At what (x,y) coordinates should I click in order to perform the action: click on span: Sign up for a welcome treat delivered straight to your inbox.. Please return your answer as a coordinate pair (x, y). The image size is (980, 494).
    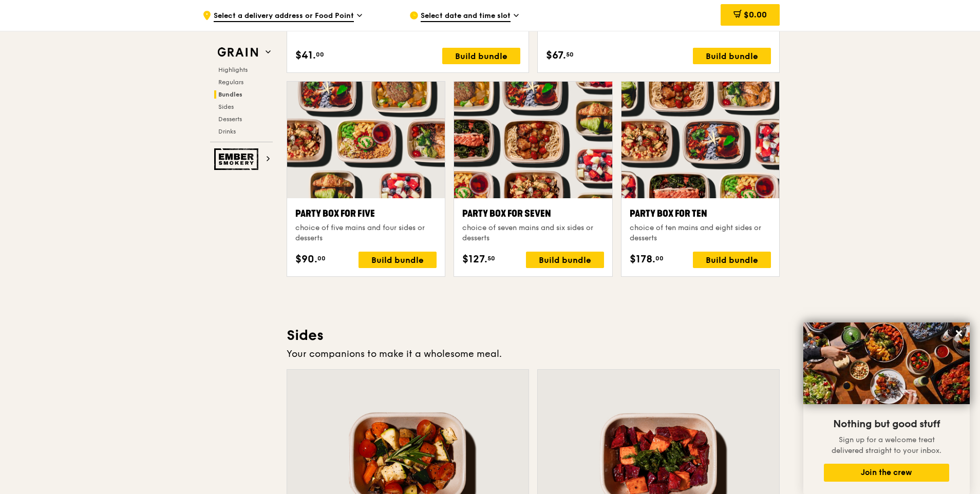
    Looking at the image, I should click on (886, 445).